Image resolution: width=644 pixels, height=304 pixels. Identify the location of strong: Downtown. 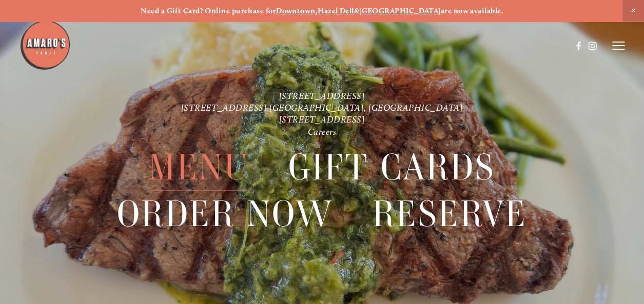
(296, 11).